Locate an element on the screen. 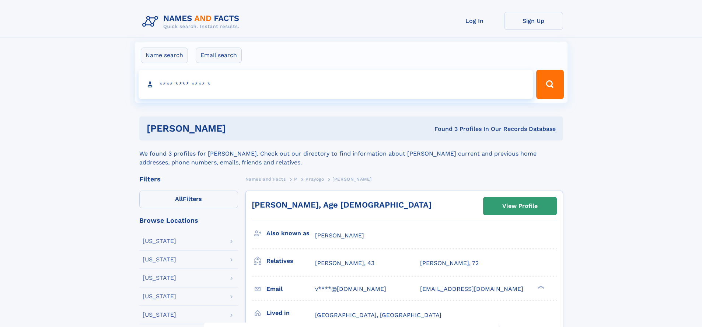 The height and width of the screenshot is (327, 702). span: All is located at coordinates (179, 198).